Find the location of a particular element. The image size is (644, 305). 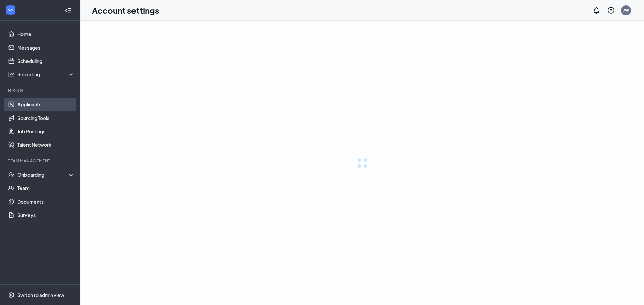

svg: WorkstreamLogo is located at coordinates (11, 10).